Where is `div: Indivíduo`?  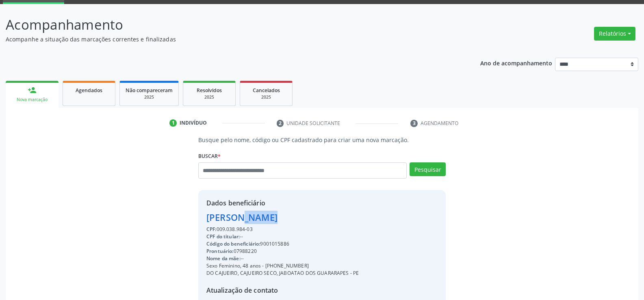
div: Indivíduo is located at coordinates (193, 123).